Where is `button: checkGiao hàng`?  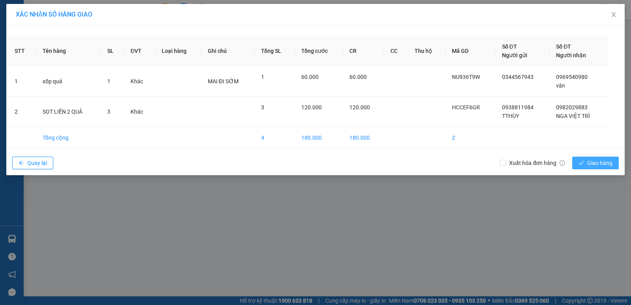
button: checkGiao hàng is located at coordinates (595, 163).